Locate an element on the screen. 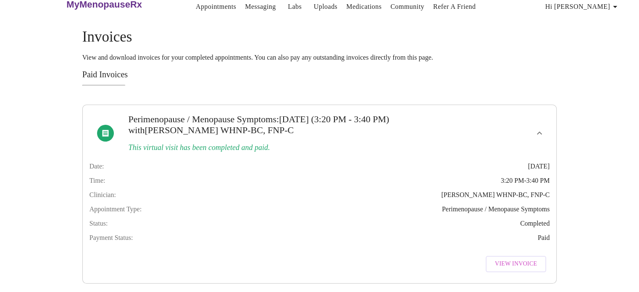 This screenshot has height=292, width=639. span: Payment Status: is located at coordinates (111, 238).